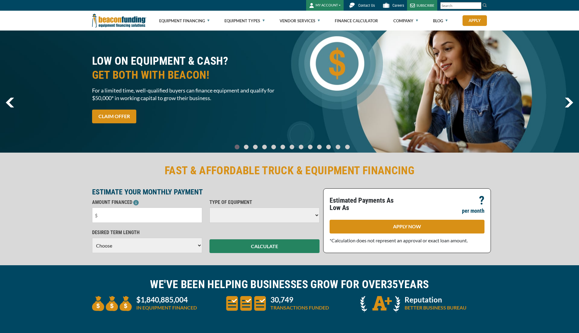  I want to click on p: TRANSACTIONS FUNDED, so click(300, 307).